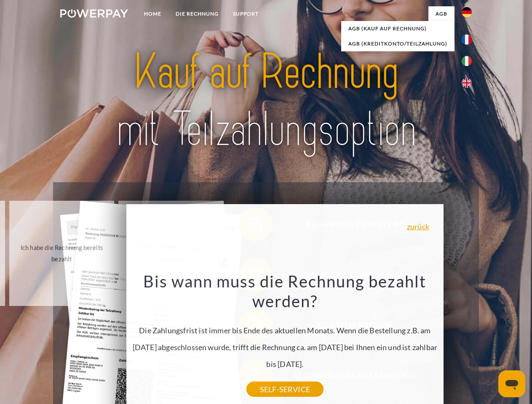  What do you see at coordinates (398, 44) in the screenshot?
I see `a: AGB (Kreditkonto/Teilzahlung)` at bounding box center [398, 44].